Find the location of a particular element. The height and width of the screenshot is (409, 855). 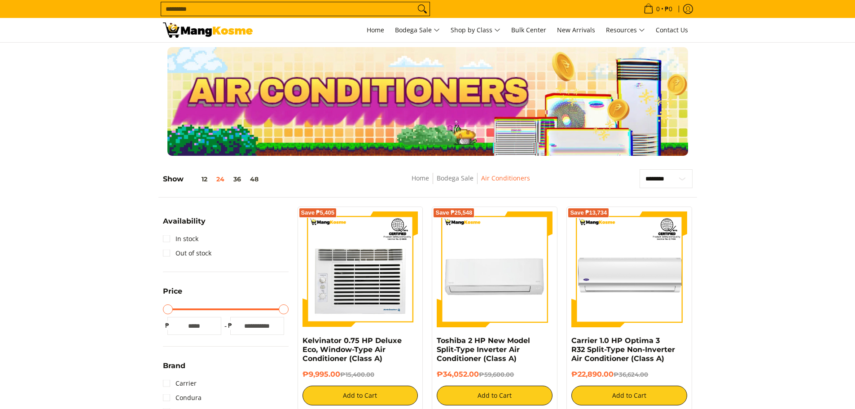

img: Kelvinator 0.75 HP Deluxe Eco, Window-Type Air Conditioner (Class A) is located at coordinates (361, 269).